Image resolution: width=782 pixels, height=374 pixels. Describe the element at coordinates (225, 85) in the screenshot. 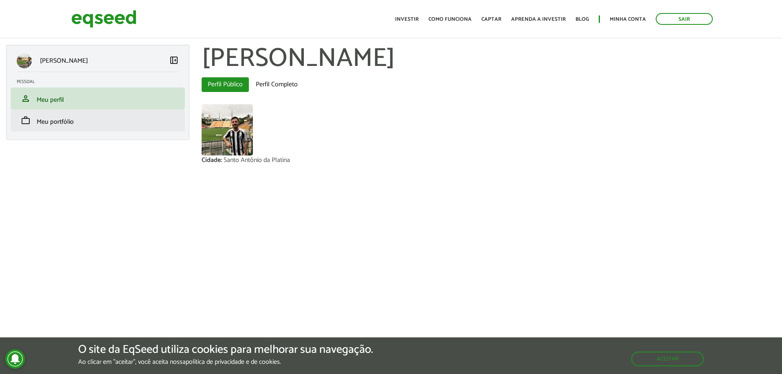

I see `a: Perfil Público` at that location.